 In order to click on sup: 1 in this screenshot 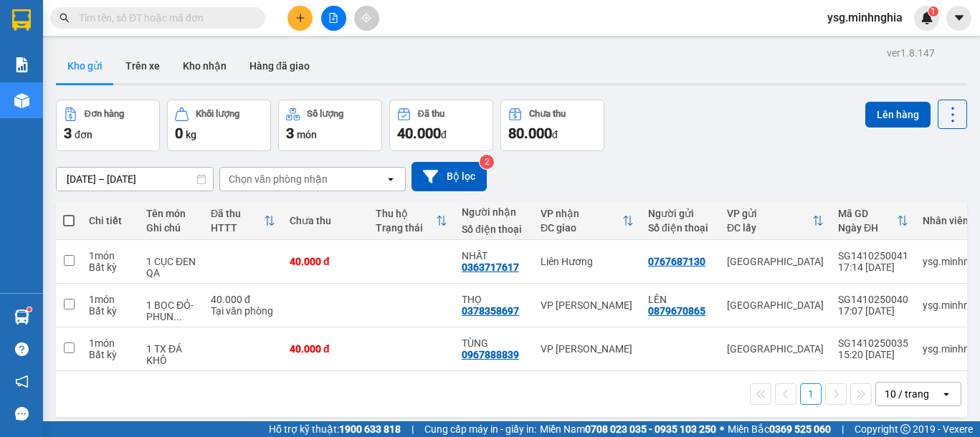, I will do `click(933, 11)`.